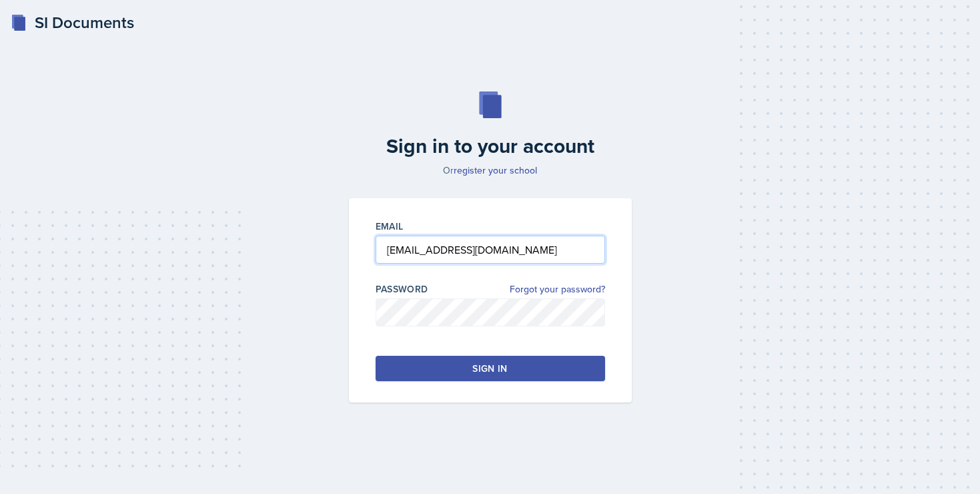  Describe the element at coordinates (401, 289) in the screenshot. I see `label: Password` at that location.